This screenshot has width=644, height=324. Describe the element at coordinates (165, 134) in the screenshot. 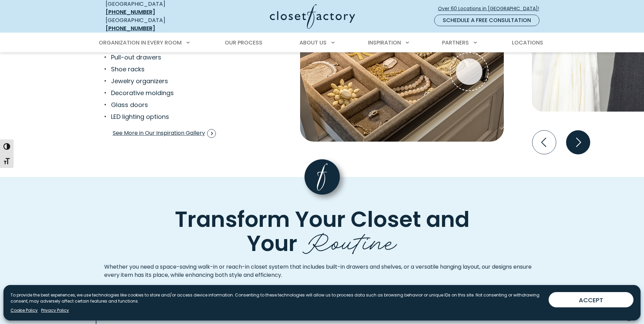

I see `a: See More in Our Inspiration Gallery` at that location.